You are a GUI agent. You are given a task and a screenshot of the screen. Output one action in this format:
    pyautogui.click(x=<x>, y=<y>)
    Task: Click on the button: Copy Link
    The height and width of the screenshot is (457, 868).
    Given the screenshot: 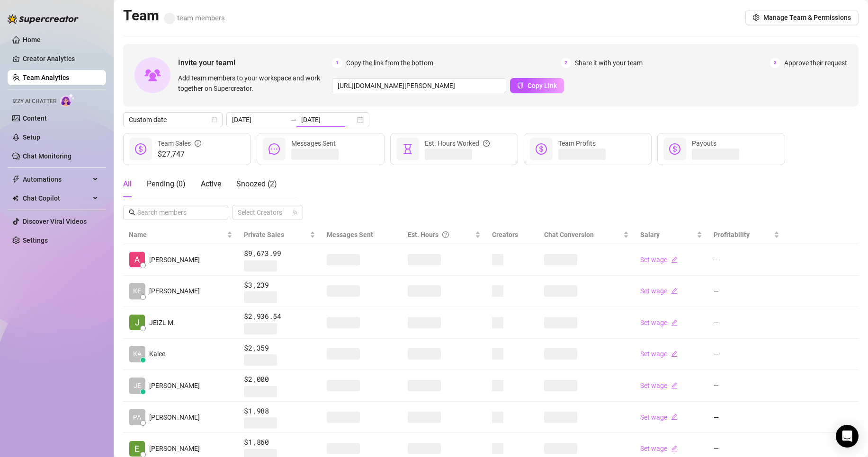 What is the action you would take?
    pyautogui.click(x=537, y=86)
    